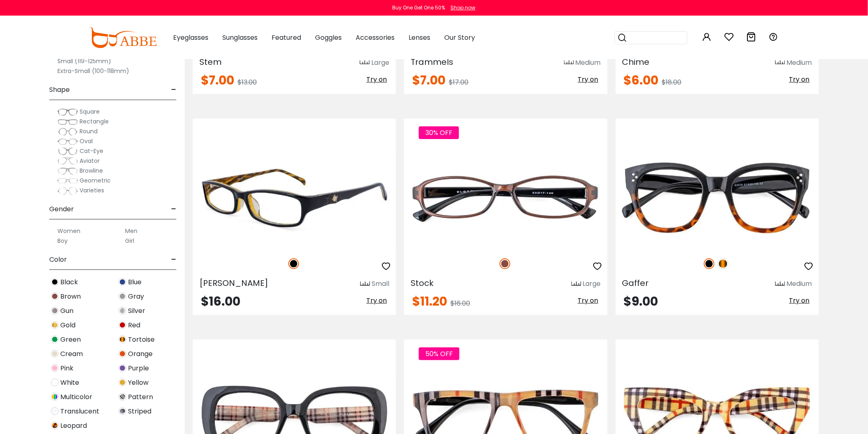 The width and height of the screenshot is (868, 434). Describe the element at coordinates (122, 354) in the screenshot. I see `img: Orange` at that location.